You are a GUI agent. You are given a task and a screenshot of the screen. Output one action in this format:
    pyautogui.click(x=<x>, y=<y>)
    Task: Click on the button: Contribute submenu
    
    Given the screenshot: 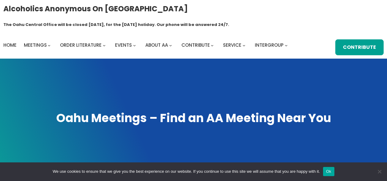 What is the action you would take?
    pyautogui.click(x=212, y=45)
    